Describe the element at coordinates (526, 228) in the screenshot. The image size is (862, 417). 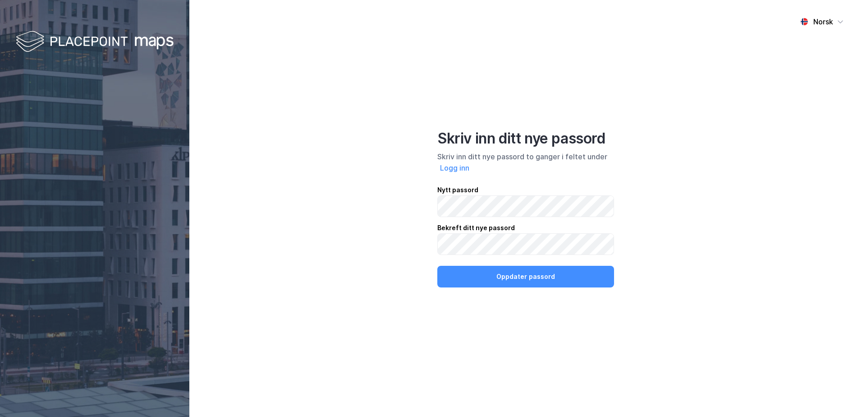
I see `div: Bekreft ditt nye passord` at that location.